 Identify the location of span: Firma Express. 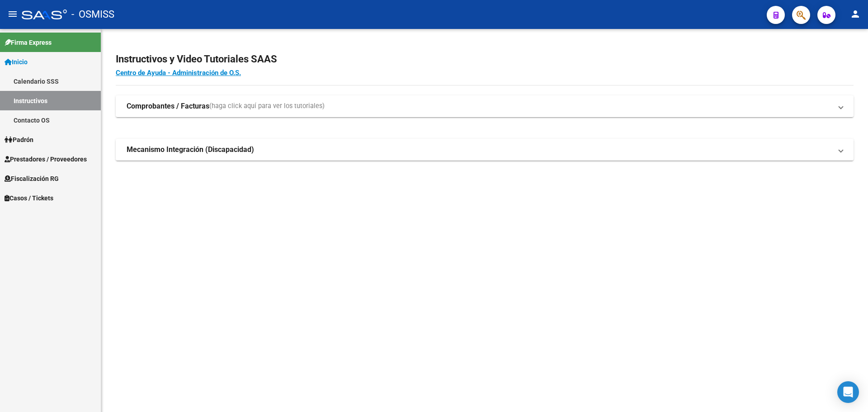
(28, 43).